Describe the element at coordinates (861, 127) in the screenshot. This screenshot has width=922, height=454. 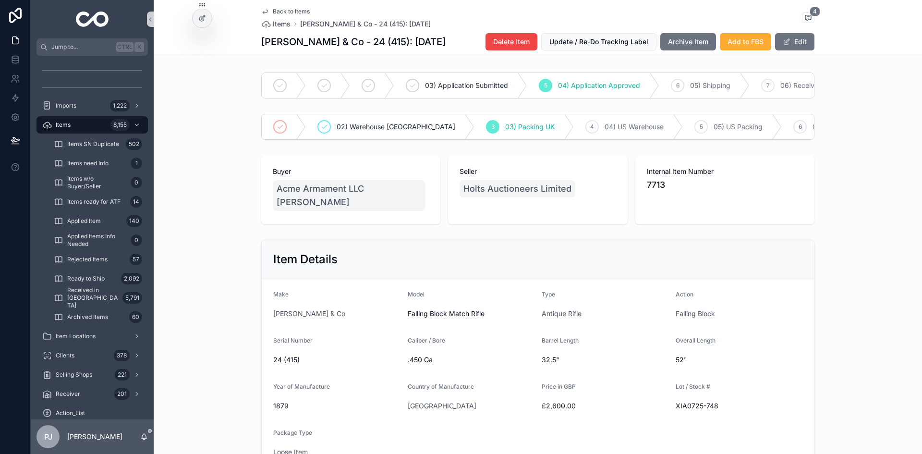
I see `span: 06) Receiving Shop (Delivered)` at that location.